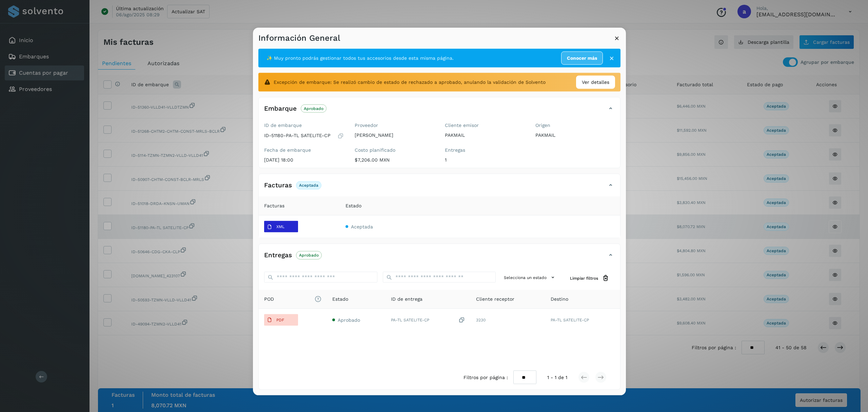  Describe the element at coordinates (280, 319) in the screenshot. I see `p: PDF` at that location.